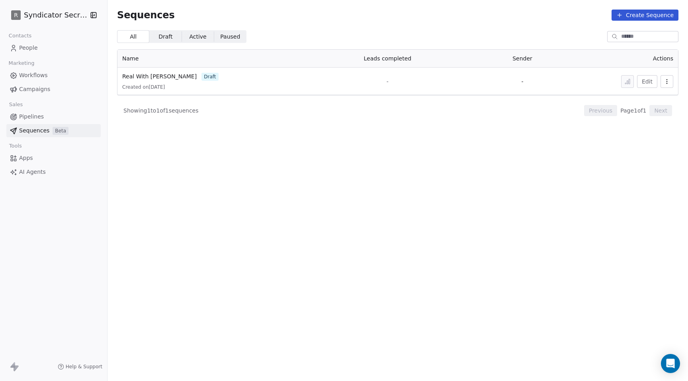 The image size is (688, 381). Describe the element at coordinates (16, 15) in the screenshot. I see `span: R` at that location.